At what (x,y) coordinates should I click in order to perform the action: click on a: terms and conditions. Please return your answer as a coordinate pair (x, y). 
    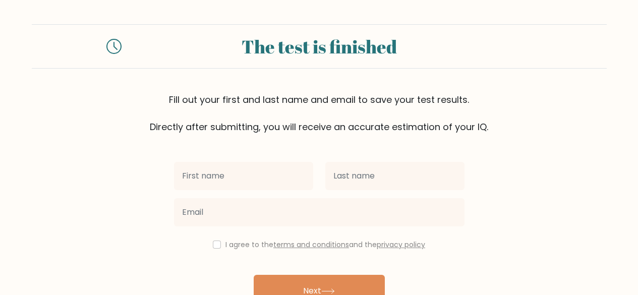
    Looking at the image, I should click on (311, 245).